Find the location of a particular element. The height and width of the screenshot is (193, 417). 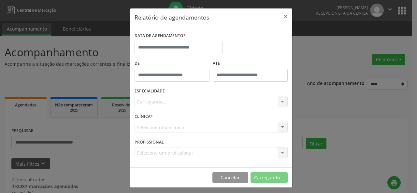

label: CLÍNICA is located at coordinates (144, 117).